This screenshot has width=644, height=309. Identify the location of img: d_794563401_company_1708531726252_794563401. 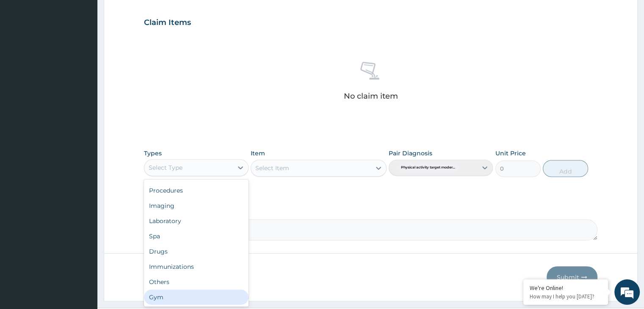
(25, 53).